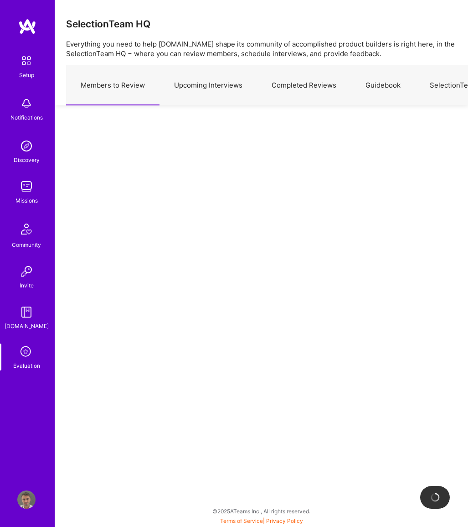 This screenshot has width=468, height=527. Describe the element at coordinates (26, 499) in the screenshot. I see `img: User Avatar` at that location.